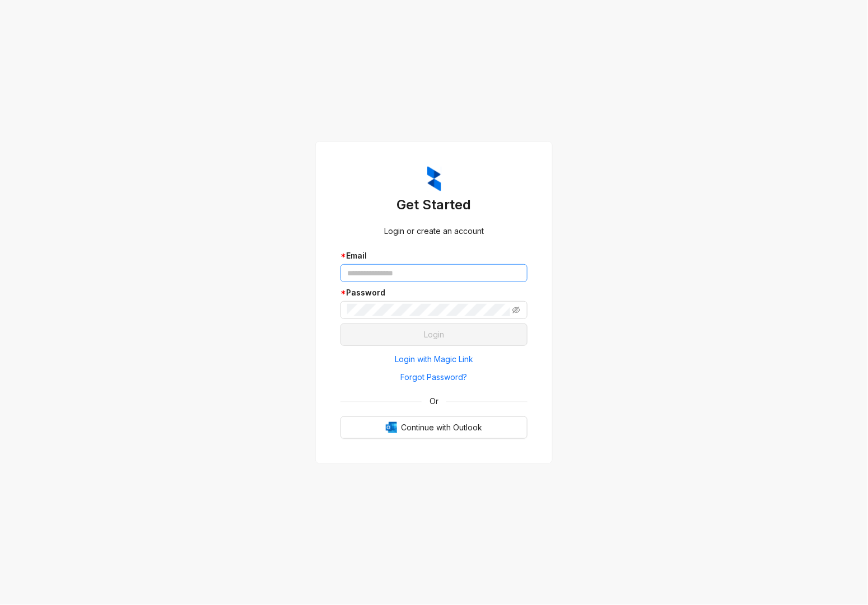 The image size is (868, 605). I want to click on span: Login with Magic Link, so click(434, 359).